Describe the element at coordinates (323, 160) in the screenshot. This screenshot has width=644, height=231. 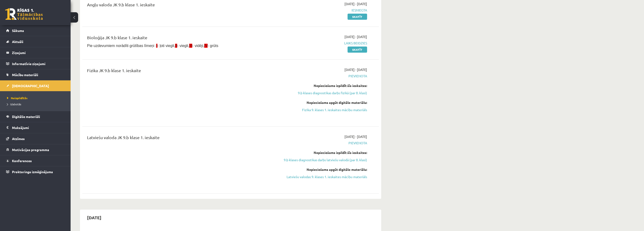
I see `a: 9.b klases diagnostikas darbs latviešu valodā (par 8. klasi)` at that location.